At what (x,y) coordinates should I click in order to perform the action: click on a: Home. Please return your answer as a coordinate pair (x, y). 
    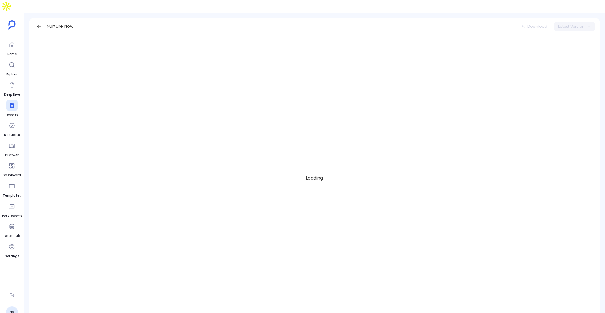
    Looking at the image, I should click on (12, 48).